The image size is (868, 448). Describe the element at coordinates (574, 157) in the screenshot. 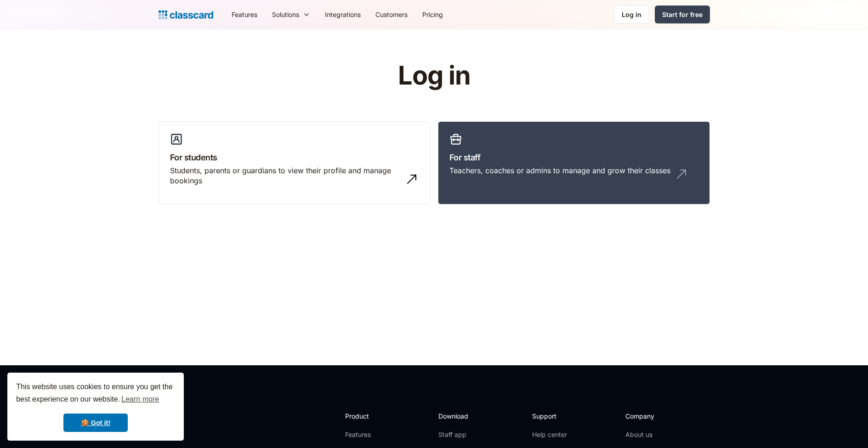

I see `h3: For staff` at that location.